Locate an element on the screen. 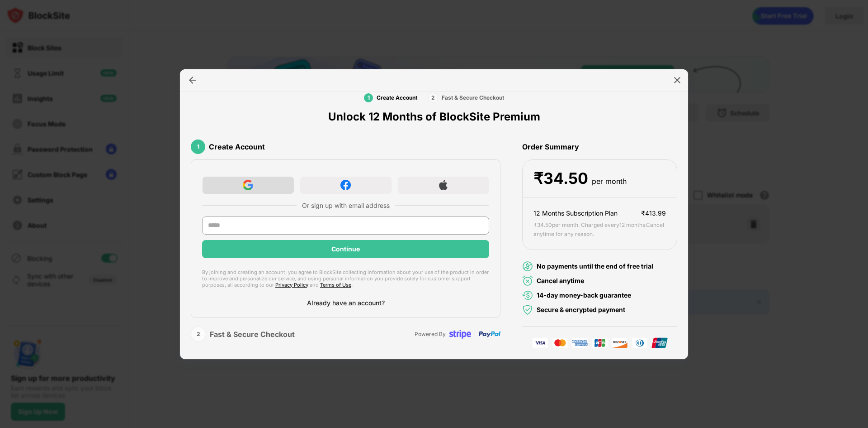 This screenshot has width=868, height=428. div: Cancel anytime is located at coordinates (560, 280).